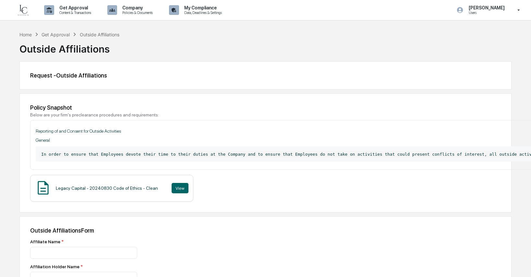 The height and width of the screenshot is (277, 531). I want to click on button: View, so click(180, 188).